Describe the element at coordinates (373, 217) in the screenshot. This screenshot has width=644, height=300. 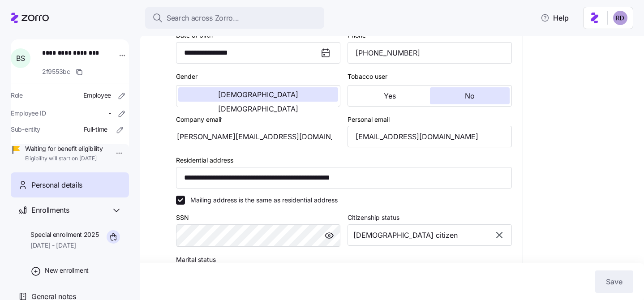
I see `label: Citizenship status` at that location.